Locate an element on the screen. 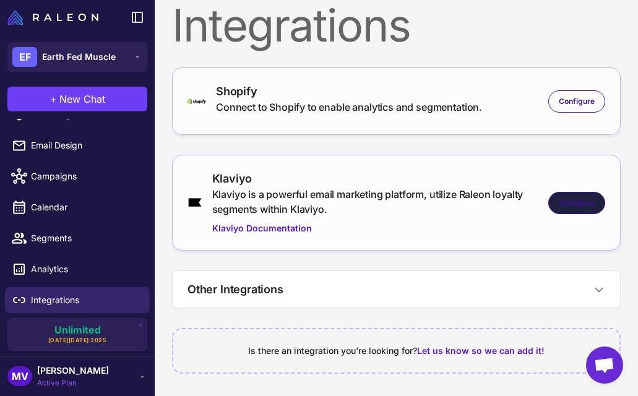 Image resolution: width=638 pixels, height=396 pixels. div: EF is located at coordinates (25, 57).